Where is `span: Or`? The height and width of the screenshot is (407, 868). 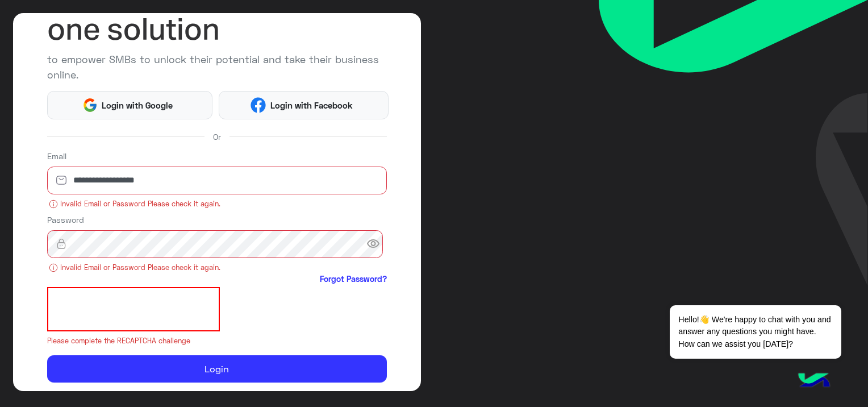 span: Or is located at coordinates (217, 136).